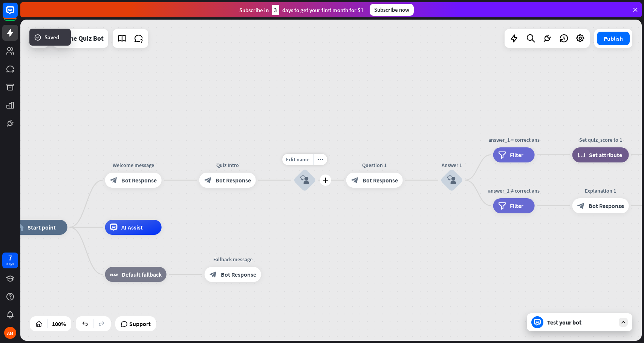 This screenshot has height=343, width=644. What do you see at coordinates (391, 9) in the screenshot?
I see `div: Subscribe now` at bounding box center [391, 9].